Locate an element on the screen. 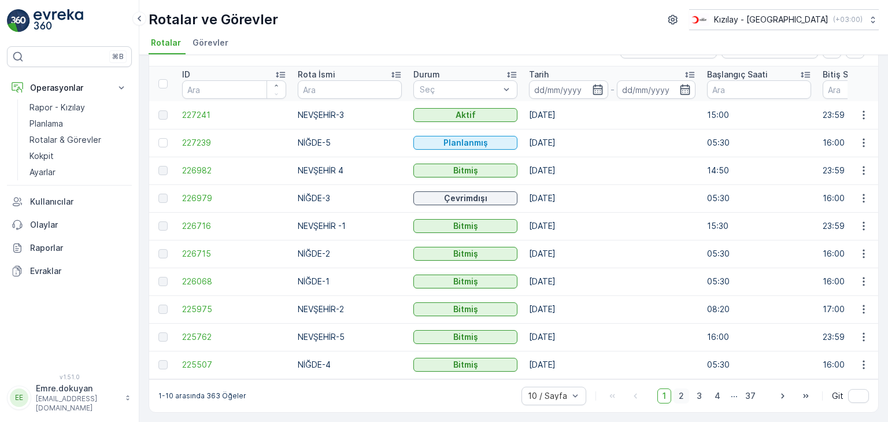 The height and width of the screenshot is (422, 888). p: Rotalar ve Görevler is located at coordinates (213, 20).